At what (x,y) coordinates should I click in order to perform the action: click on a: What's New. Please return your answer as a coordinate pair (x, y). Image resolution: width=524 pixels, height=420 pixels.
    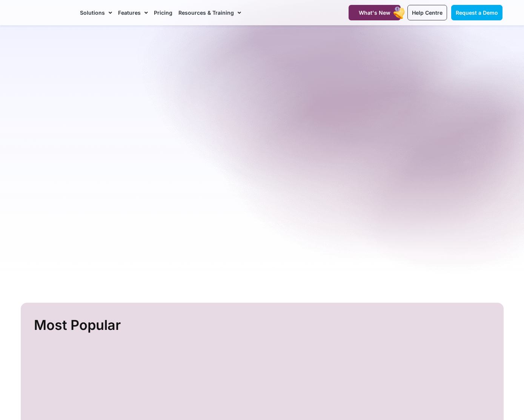
    Looking at the image, I should click on (375, 12).